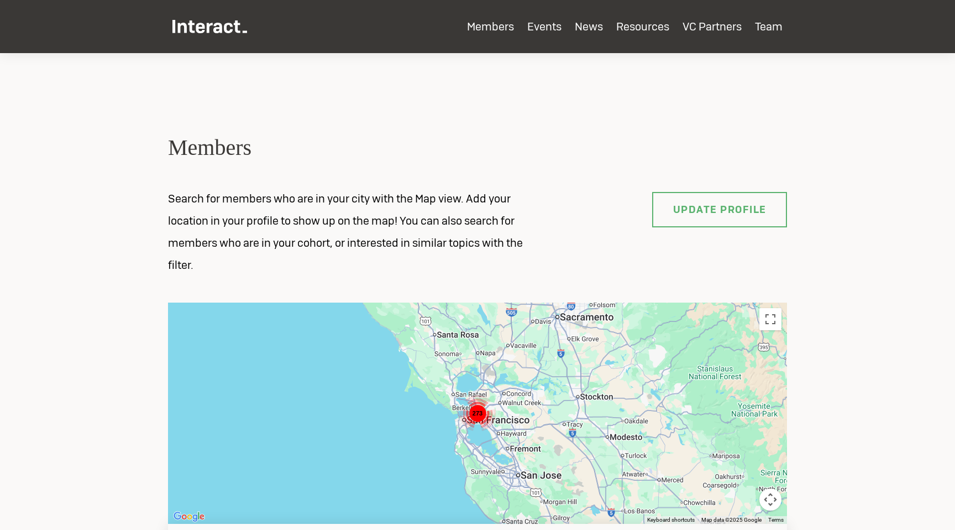 Image resolution: width=955 pixels, height=530 pixels. Describe the element at coordinates (490, 27) in the screenshot. I see `a: Members` at that location.